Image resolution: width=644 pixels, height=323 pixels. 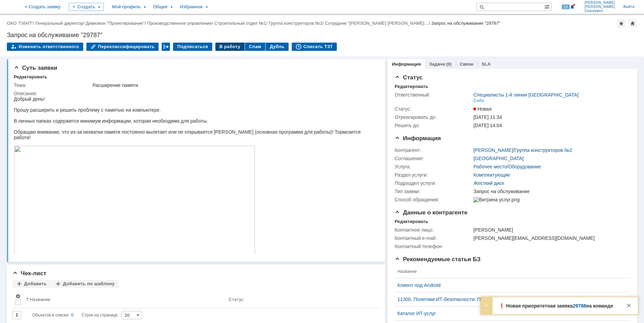 I want to click on div: Контрагент:, so click(x=433, y=150).